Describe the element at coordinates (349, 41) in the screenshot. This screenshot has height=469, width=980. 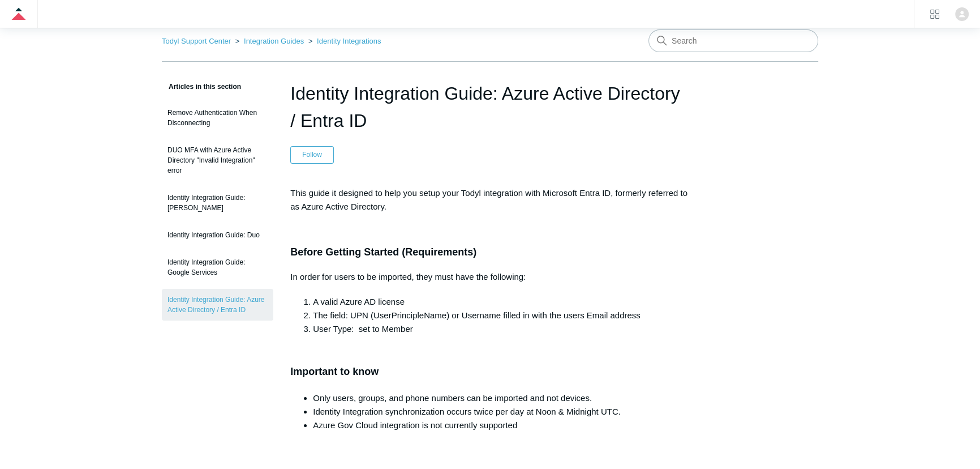
I see `a: Identity Integrations` at that location.